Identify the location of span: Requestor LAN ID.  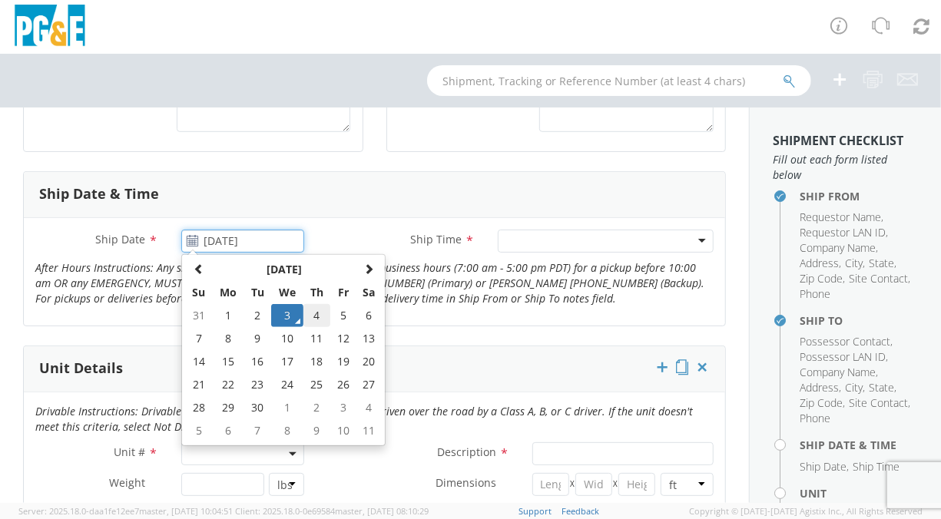
(843, 232).